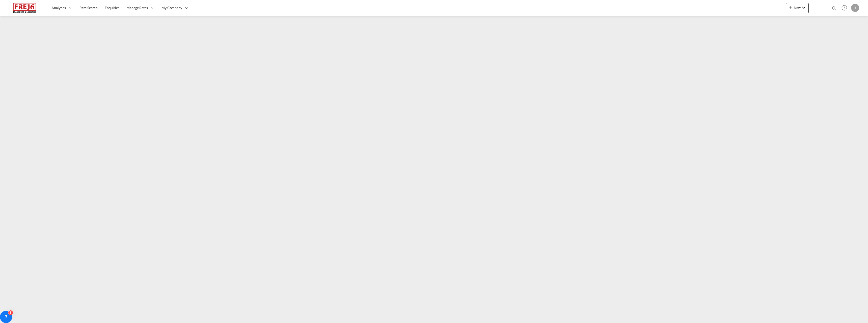 The image size is (868, 323). Describe the element at coordinates (791, 8) in the screenshot. I see `md-icon: icon-plus 400-fg` at that location.